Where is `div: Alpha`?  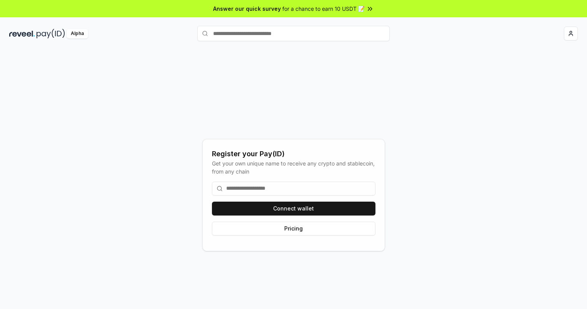
div: Alpha is located at coordinates (77, 33).